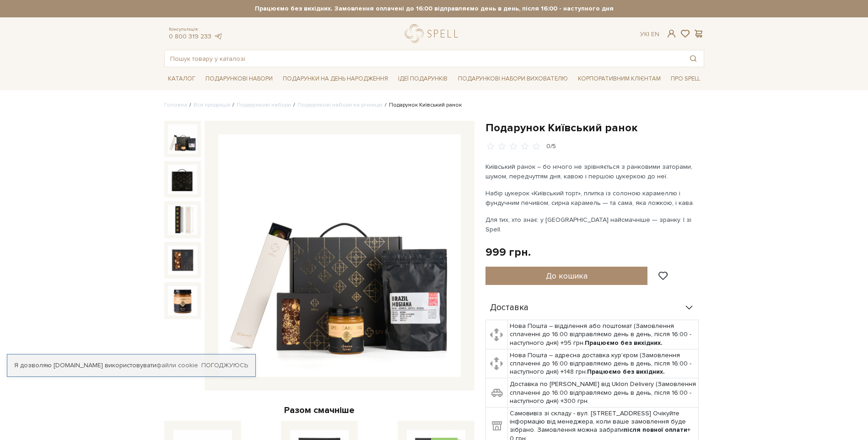  What do you see at coordinates (190, 36) in the screenshot?
I see `a: 0 800 319 233` at bounding box center [190, 36].